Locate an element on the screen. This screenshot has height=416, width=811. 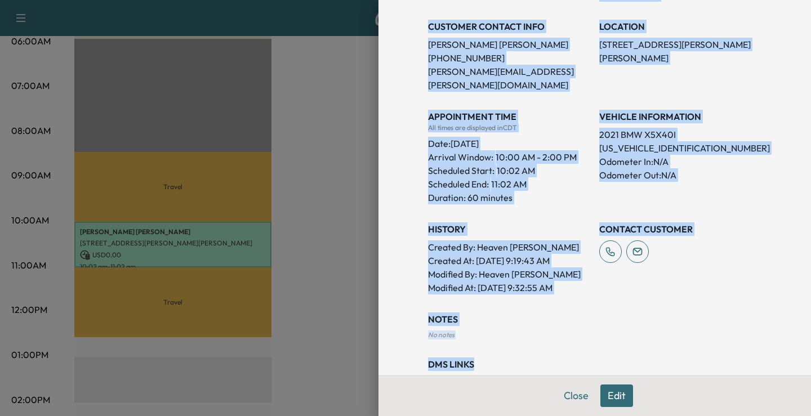
p: Scheduled Start: is located at coordinates (461, 171).